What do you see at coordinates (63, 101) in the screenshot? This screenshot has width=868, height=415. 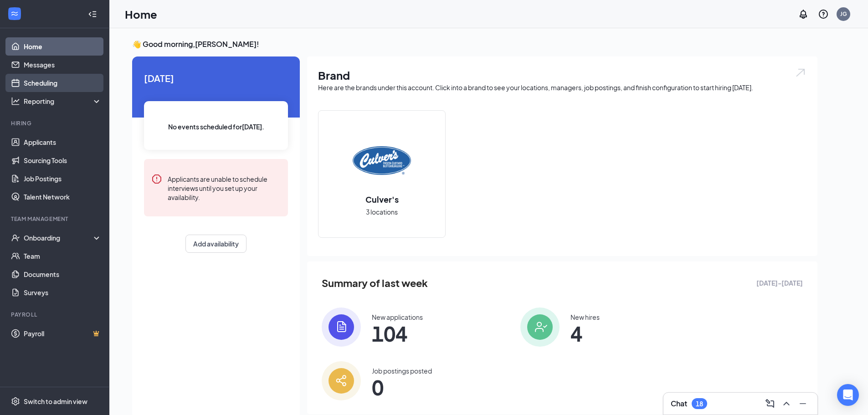 I see `div: Reporting` at bounding box center [63, 101].